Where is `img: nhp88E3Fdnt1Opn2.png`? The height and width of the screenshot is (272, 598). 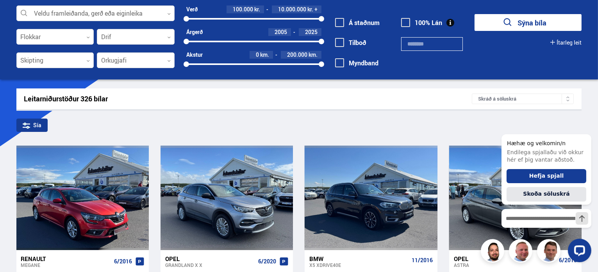
img: nhp88E3Fdnt1Opn2.png is located at coordinates (494, 252).